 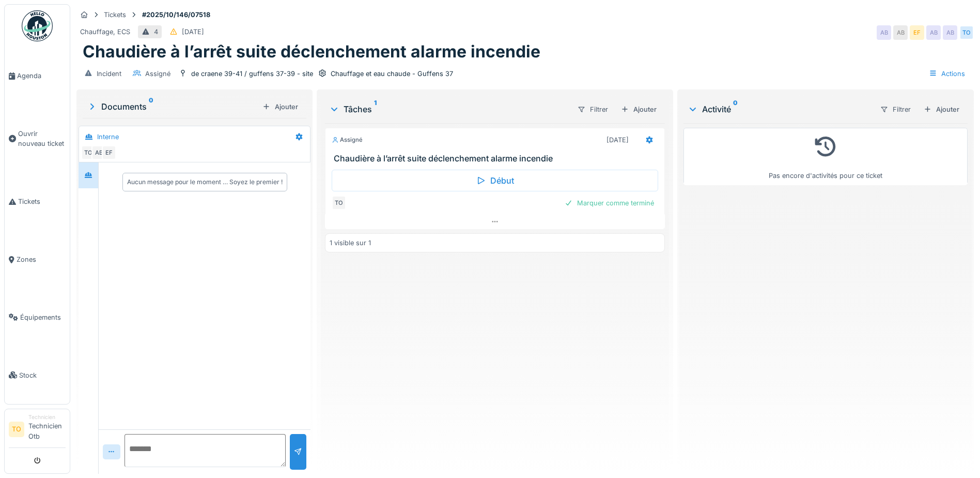 I want to click on div: 4, so click(x=156, y=31).